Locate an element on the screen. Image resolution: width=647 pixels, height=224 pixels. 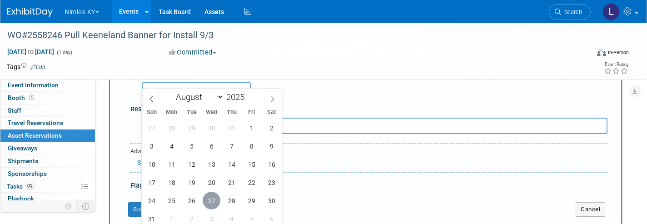
span: August 28, 2025 is located at coordinates (231, 200).